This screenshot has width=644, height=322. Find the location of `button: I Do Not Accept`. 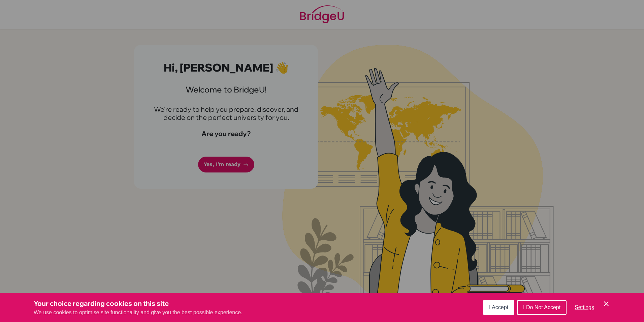

button: I Do Not Accept is located at coordinates (542, 307).